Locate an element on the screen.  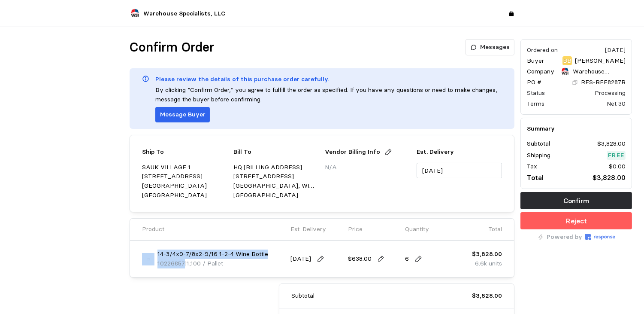
p: Shipping is located at coordinates (539, 156).